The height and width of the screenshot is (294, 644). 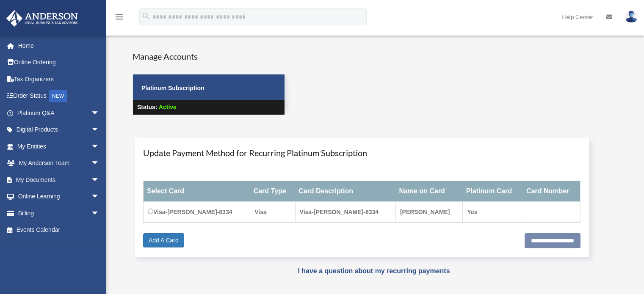 What do you see at coordinates (59, 62) in the screenshot?
I see `a: Online Ordering` at bounding box center [59, 62].